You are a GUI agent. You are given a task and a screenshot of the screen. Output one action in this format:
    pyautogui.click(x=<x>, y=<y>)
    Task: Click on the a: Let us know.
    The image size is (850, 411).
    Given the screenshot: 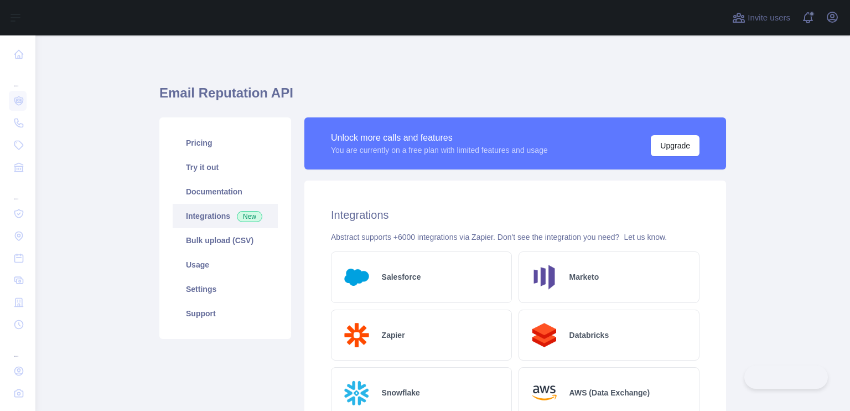 What is the action you would take?
    pyautogui.click(x=645, y=237)
    